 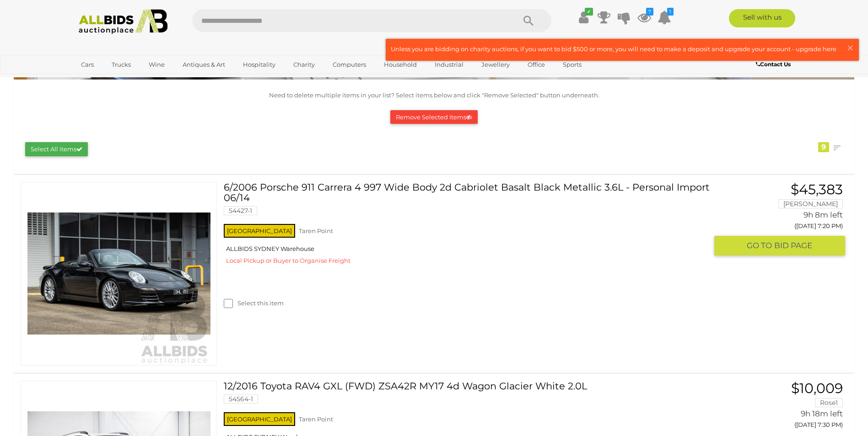 I want to click on label: Select this item, so click(x=253, y=303).